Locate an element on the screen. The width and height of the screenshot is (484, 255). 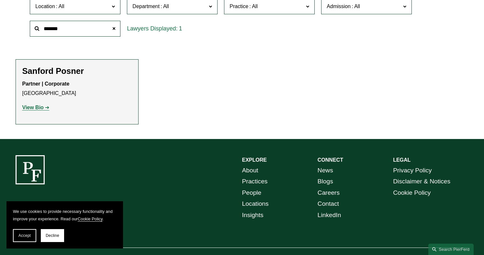
strong: View Bio is located at coordinates (33, 107).